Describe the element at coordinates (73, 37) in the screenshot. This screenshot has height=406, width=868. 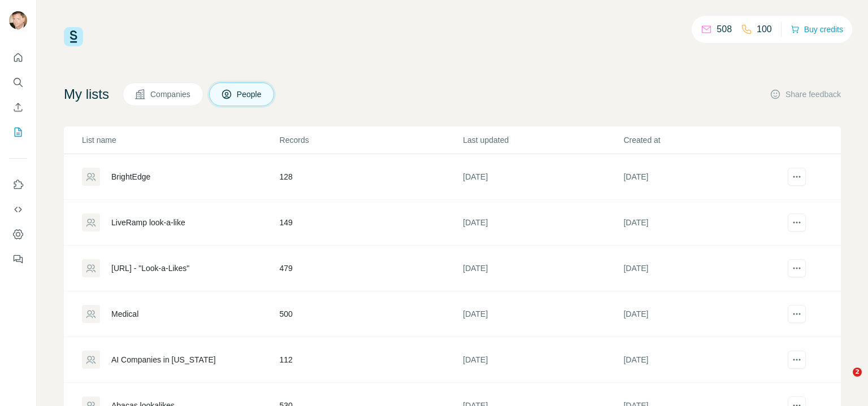
I see `img: Surfe Logo` at that location.